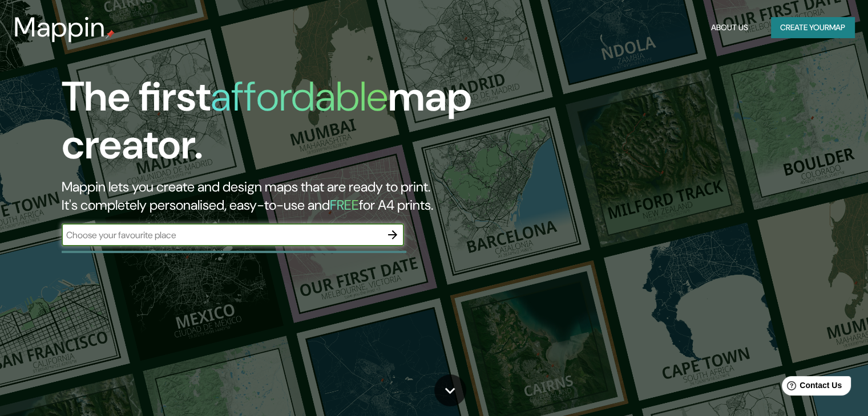 This screenshot has width=868, height=416. Describe the element at coordinates (279, 196) in the screenshot. I see `h2: Mappin lets you create and design maps that are ready to print. It's completely personalised, eas...` at that location.